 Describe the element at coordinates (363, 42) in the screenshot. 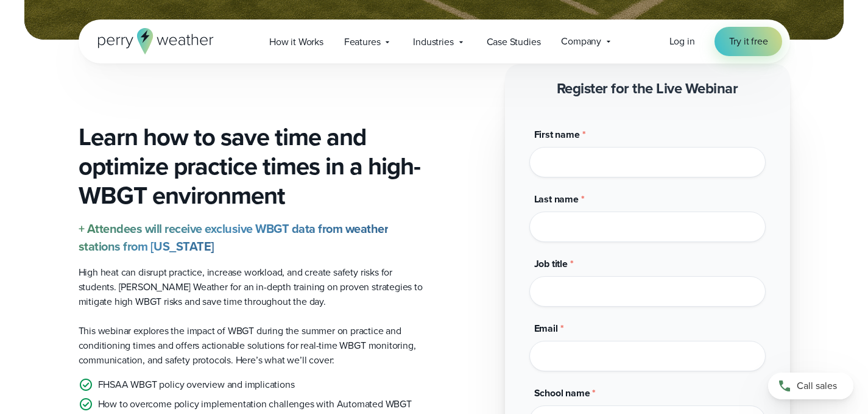

I see `span: Features` at that location.